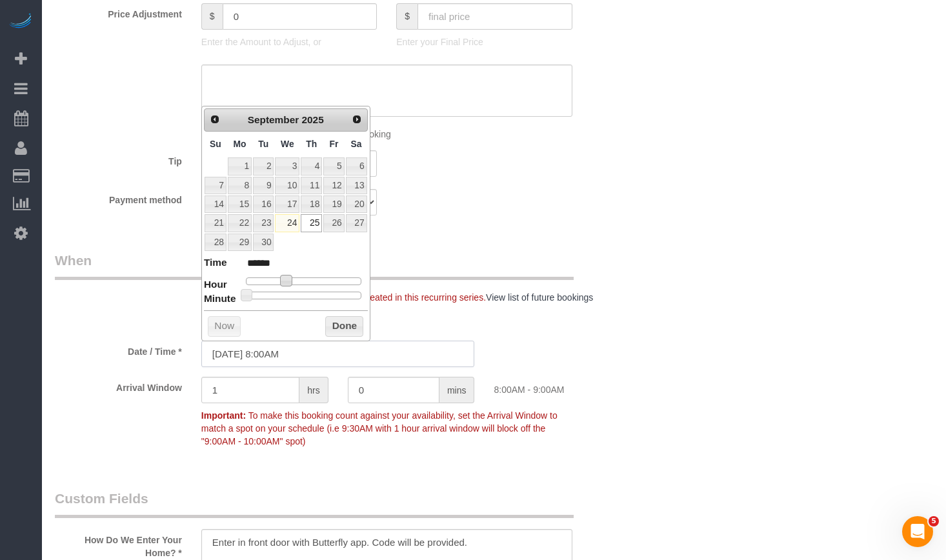  What do you see at coordinates (263, 144) in the screenshot?
I see `span: Tuesday` at bounding box center [263, 144].